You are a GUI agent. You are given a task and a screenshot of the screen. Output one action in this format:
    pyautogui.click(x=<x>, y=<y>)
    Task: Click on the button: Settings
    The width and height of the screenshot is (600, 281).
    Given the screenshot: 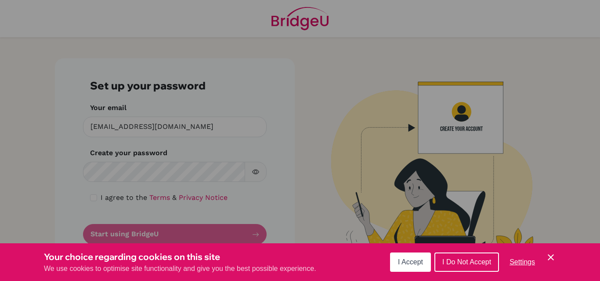 What is the action you would take?
    pyautogui.click(x=522, y=263)
    